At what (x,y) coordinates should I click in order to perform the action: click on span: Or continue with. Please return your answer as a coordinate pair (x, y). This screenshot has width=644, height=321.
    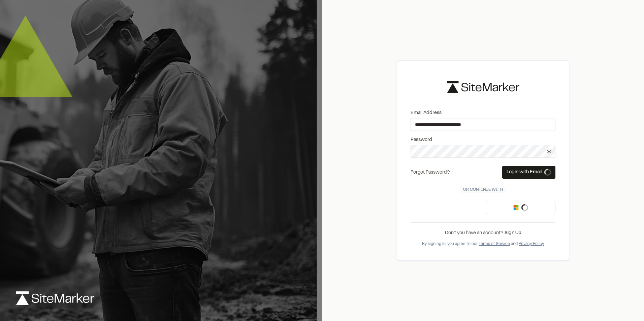
    Looking at the image, I should click on (483, 190).